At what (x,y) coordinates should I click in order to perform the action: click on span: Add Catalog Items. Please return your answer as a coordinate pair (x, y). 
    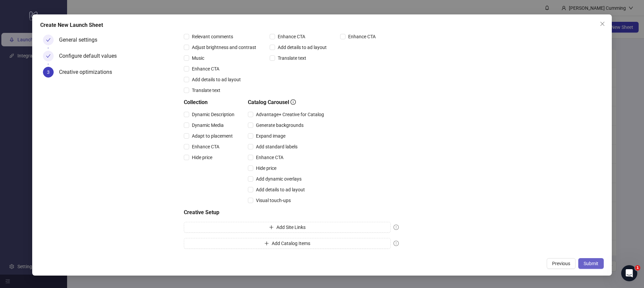
    Looking at the image, I should click on (291, 243).